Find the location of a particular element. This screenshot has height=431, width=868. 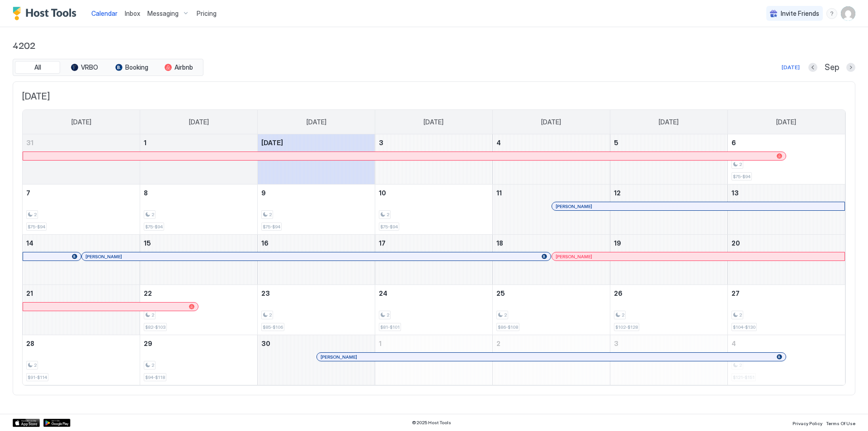

a: September 2, 2025 is located at coordinates (316, 142).